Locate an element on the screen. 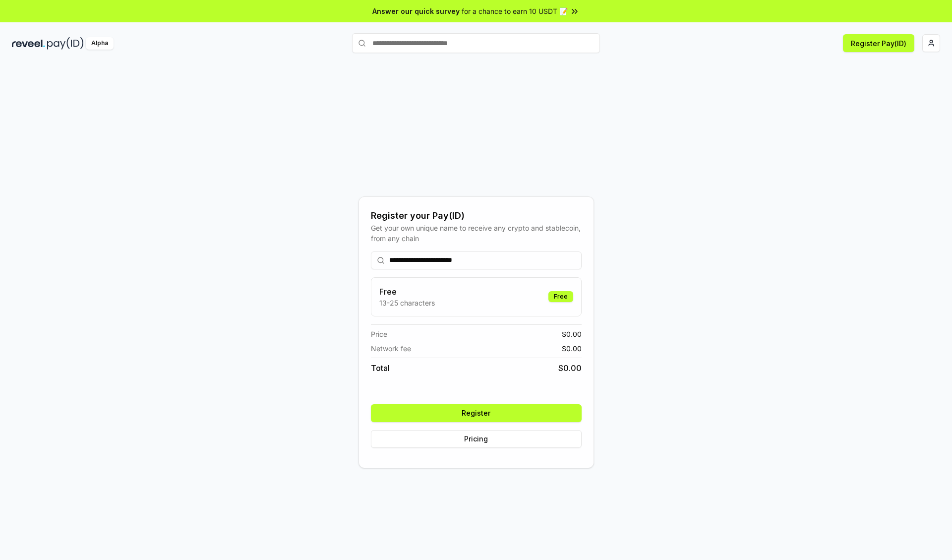  button: Register is located at coordinates (476, 413).